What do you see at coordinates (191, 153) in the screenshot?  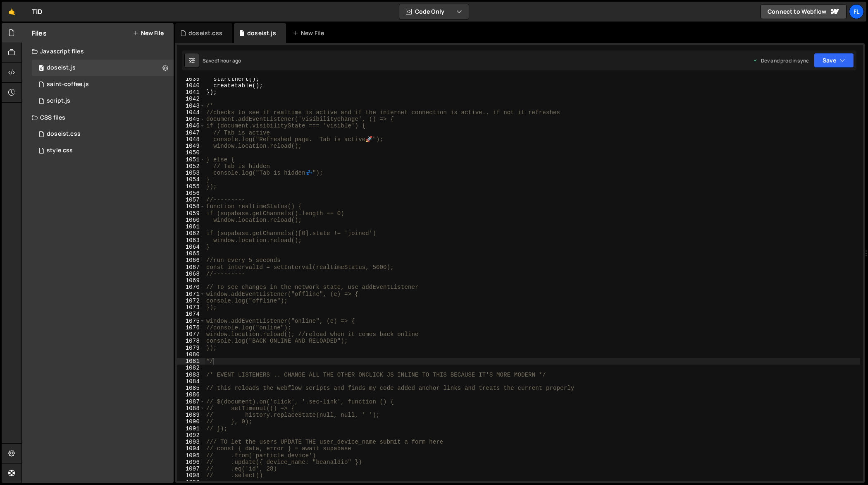 I see `div: 1050` at bounding box center [191, 153].